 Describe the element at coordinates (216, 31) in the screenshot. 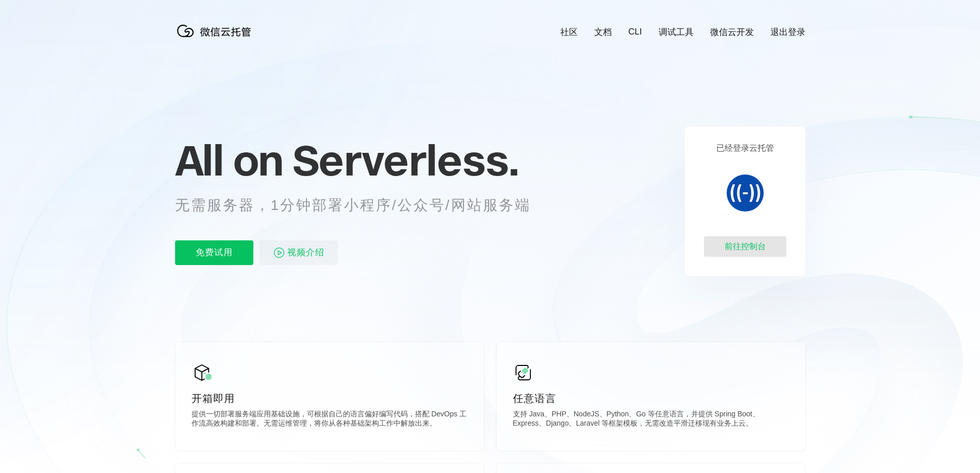

I see `img: 微信云托管` at that location.